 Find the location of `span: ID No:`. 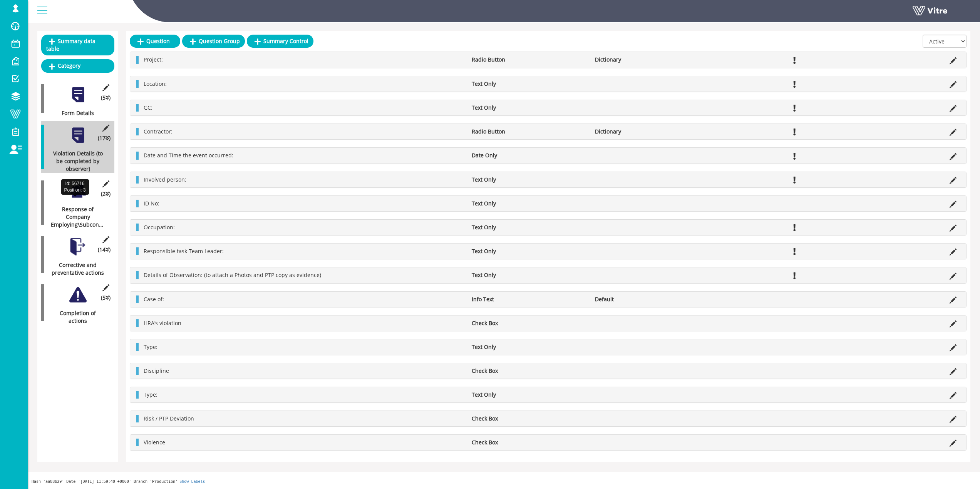

span: ID No: is located at coordinates (151, 203).